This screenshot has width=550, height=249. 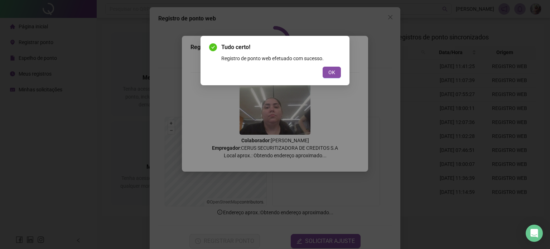 What do you see at coordinates (281, 58) in the screenshot?
I see `div: Registro de ponto web efetuado com sucesso.` at bounding box center [281, 58].